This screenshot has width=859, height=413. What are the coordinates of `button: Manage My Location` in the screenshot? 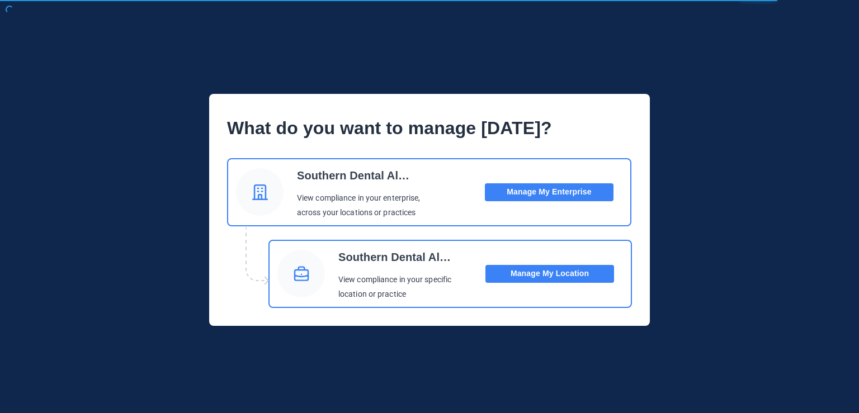 It's located at (550, 274).